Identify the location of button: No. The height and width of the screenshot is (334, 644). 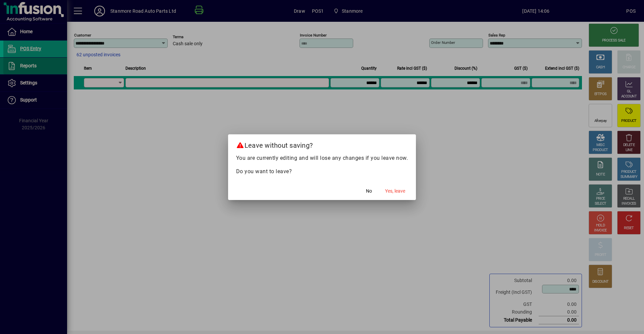
(369, 191).